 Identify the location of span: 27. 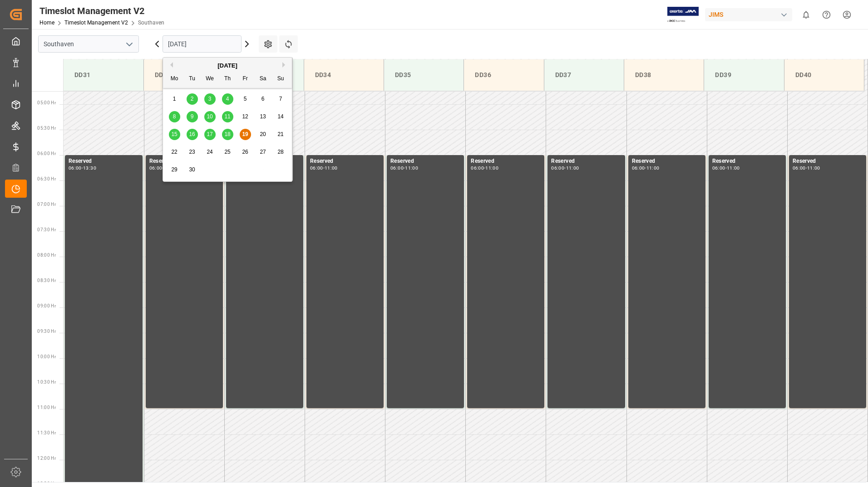
(262, 152).